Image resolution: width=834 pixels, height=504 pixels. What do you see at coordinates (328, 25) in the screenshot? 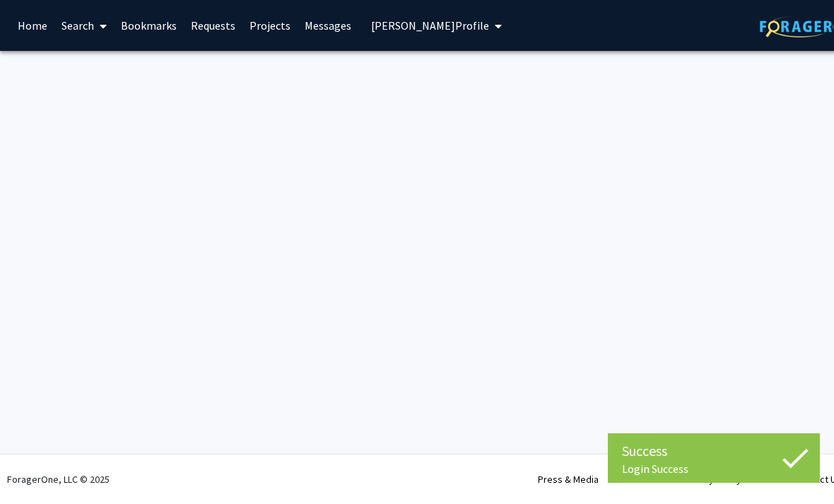
I see `a: Messages` at bounding box center [328, 25].